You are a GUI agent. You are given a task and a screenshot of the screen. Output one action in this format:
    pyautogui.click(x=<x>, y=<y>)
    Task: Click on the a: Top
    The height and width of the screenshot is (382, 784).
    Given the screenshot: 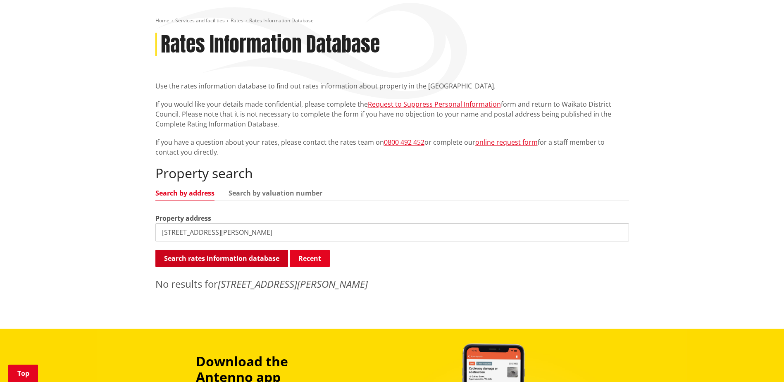 What is the action you would take?
    pyautogui.click(x=23, y=373)
    